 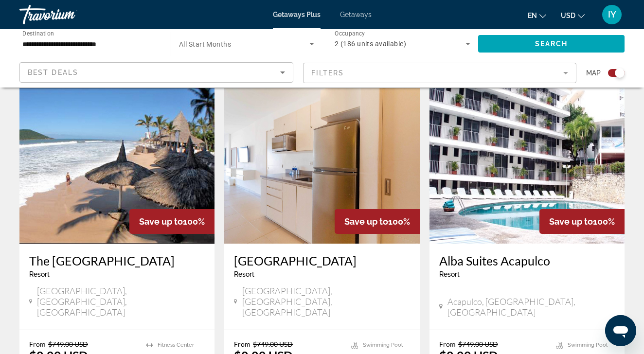 What do you see at coordinates (440, 73) in the screenshot?
I see `button: Filter` at bounding box center [440, 73].